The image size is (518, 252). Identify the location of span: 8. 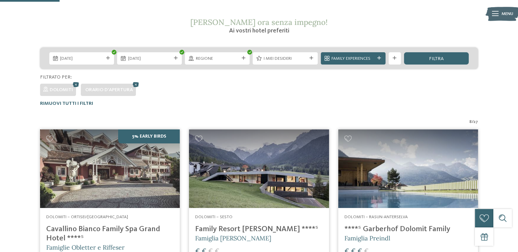
(470, 122).